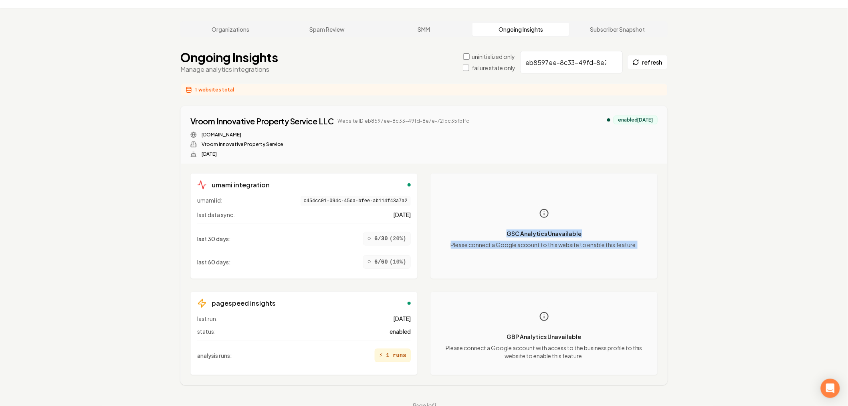 The height and width of the screenshot is (406, 848). Describe the element at coordinates (214, 355) in the screenshot. I see `span: analysis runs :` at that location.